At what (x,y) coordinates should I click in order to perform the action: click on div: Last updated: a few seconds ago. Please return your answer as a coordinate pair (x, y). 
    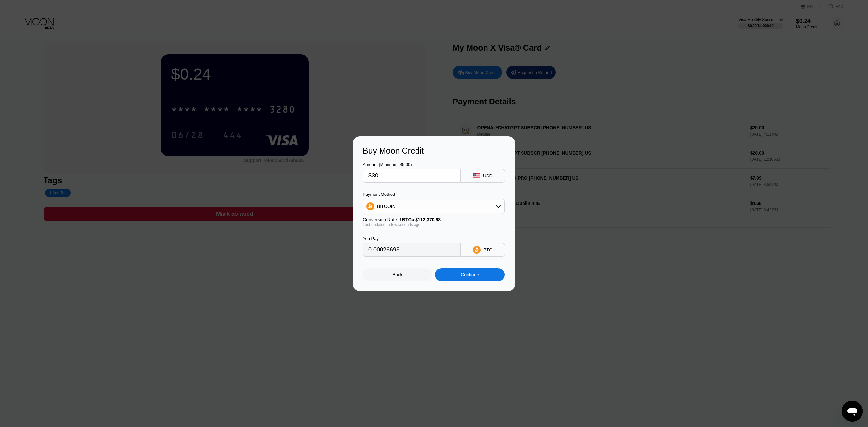
    Looking at the image, I should click on (433, 225).